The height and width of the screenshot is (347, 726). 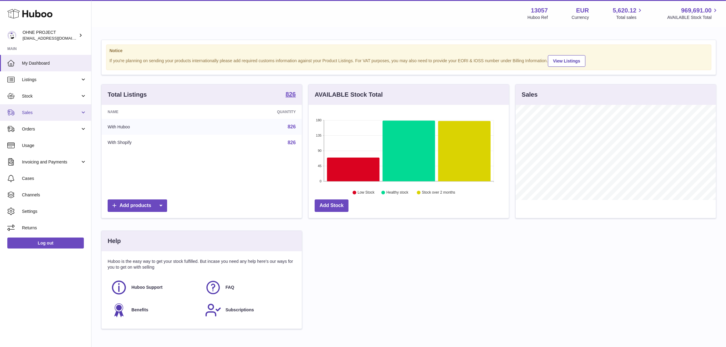 I want to click on p: Huboo is the easy way to get your stock fulfilled. But incase you need any help here's our ways f..., so click(x=202, y=264).